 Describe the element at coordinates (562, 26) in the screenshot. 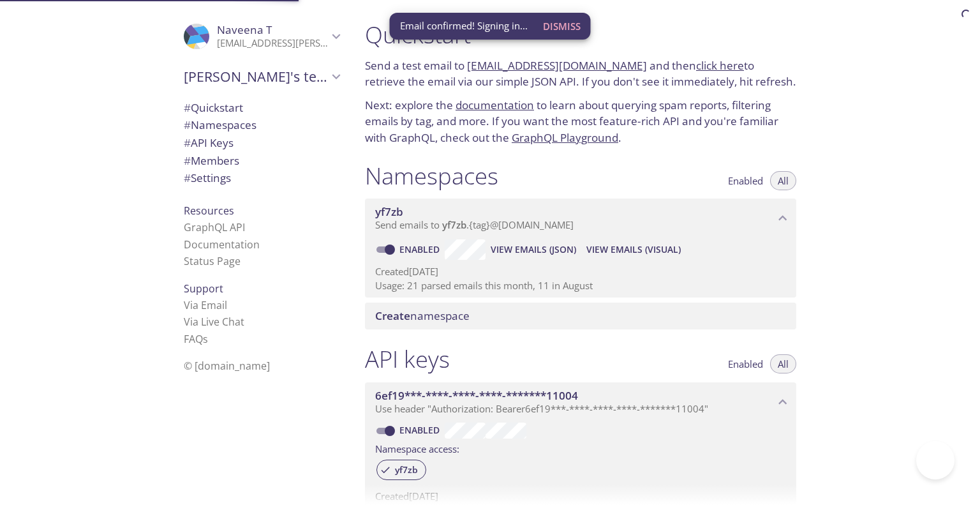

I see `span: Dismiss` at that location.